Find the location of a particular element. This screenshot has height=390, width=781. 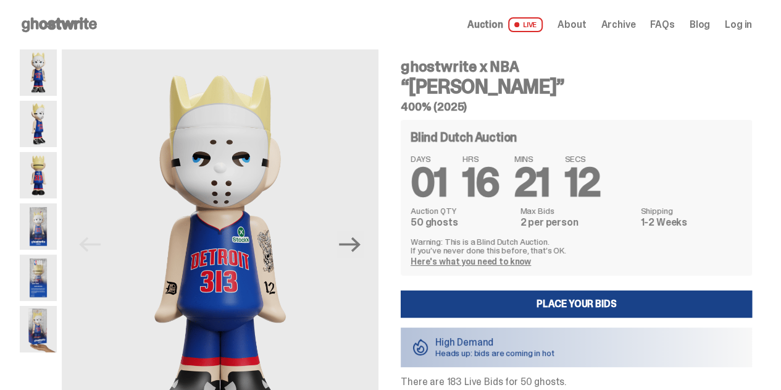

a: Here's what you need to know is located at coordinates (471, 261).